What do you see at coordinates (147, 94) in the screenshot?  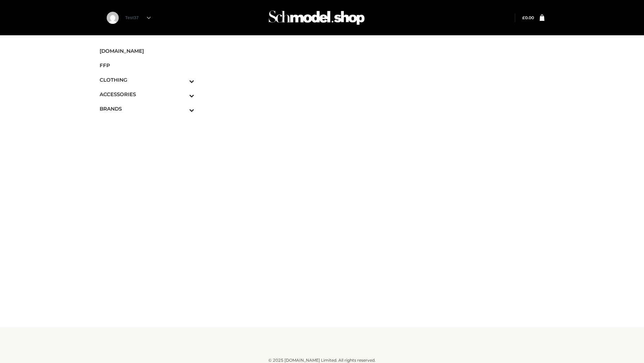 I see `a: ACCESSORIESToggle Submenu` at bounding box center [147, 94].